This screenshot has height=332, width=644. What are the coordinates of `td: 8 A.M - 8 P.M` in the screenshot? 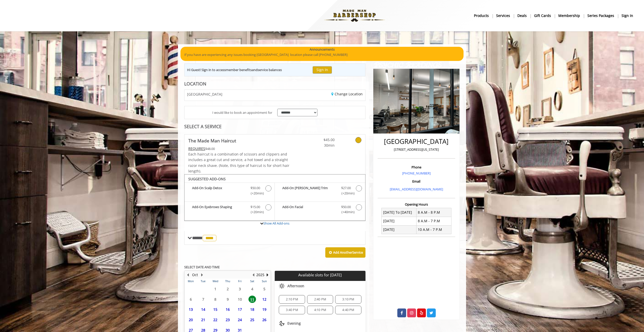 It's located at (434, 212).